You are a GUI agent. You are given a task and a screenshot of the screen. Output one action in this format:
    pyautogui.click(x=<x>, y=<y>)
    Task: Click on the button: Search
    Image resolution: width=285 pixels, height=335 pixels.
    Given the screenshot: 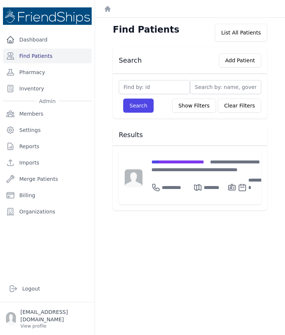 What is the action you would take?
    pyautogui.click(x=138, y=106)
    